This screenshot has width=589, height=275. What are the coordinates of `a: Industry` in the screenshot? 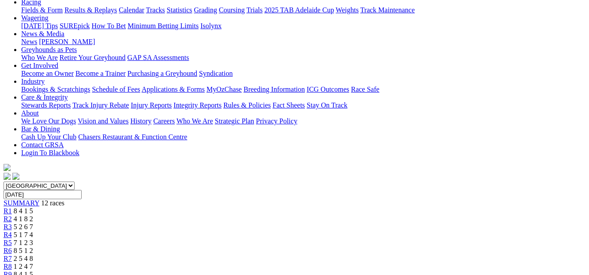 It's located at (33, 81).